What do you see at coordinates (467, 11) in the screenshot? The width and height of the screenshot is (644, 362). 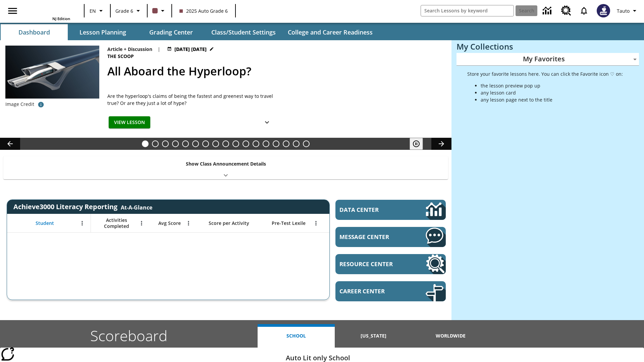 I see `input: search field` at bounding box center [467, 11].